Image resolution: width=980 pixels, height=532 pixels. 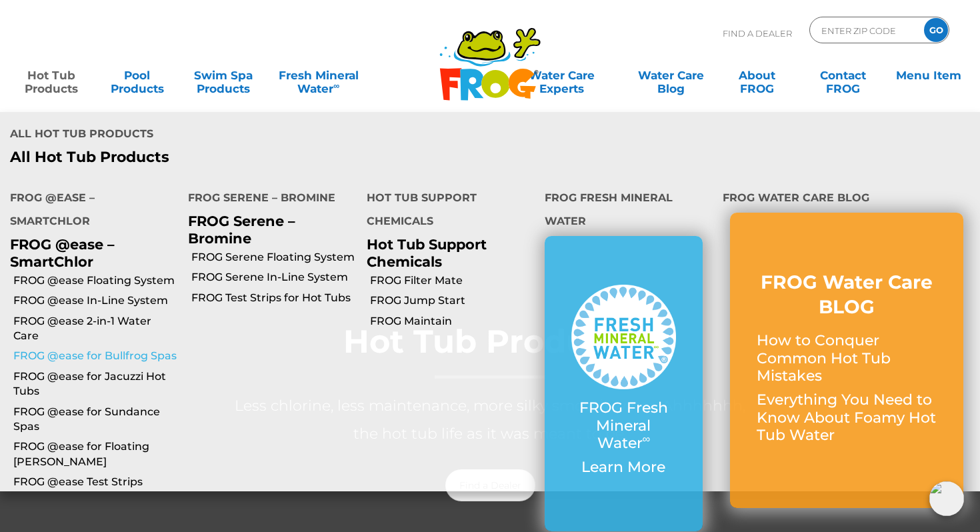 What do you see at coordinates (756, 75) in the screenshot?
I see `a: AboutFROG` at bounding box center [756, 75].